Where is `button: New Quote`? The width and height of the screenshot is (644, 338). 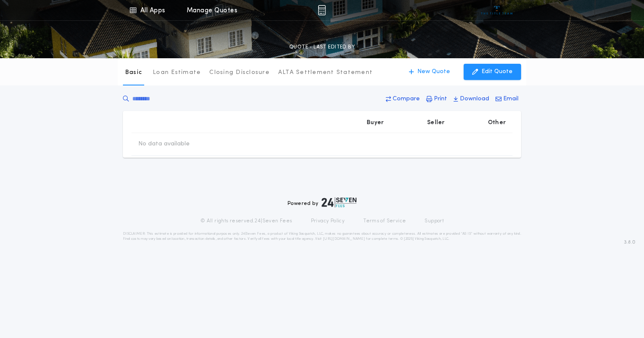 button: New Quote is located at coordinates (429, 72).